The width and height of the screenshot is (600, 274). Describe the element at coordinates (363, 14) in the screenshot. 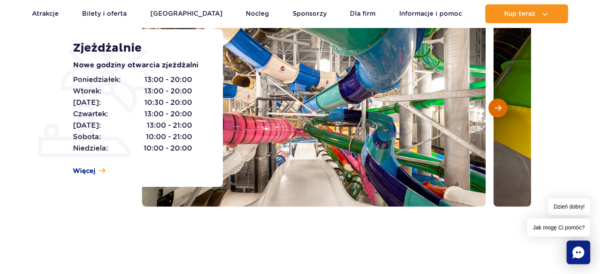

I see `a: Dla firm` at that location.